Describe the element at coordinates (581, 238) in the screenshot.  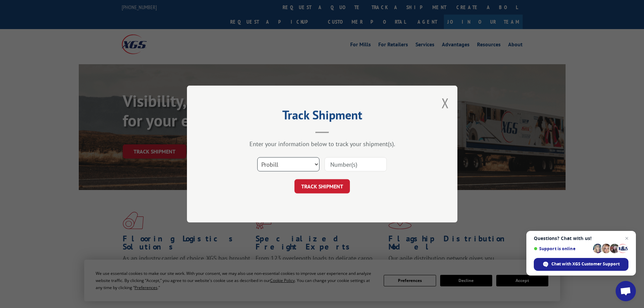
I see `span: Questions? Chat with us!` at that location.